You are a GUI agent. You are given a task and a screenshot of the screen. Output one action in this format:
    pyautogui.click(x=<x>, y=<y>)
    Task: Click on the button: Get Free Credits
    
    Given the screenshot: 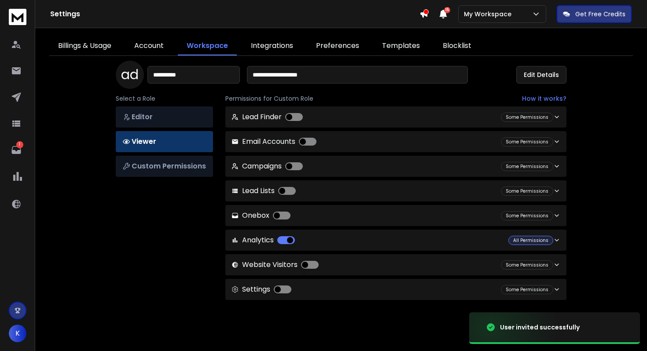 What is the action you would take?
    pyautogui.click(x=594, y=14)
    